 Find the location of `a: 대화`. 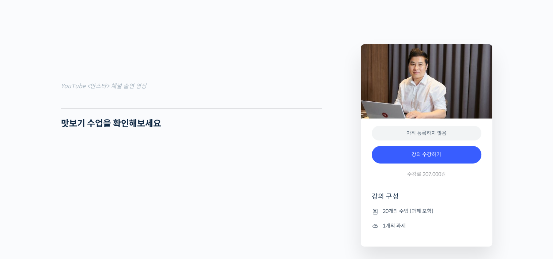

a: 대화 is located at coordinates (71, 207).